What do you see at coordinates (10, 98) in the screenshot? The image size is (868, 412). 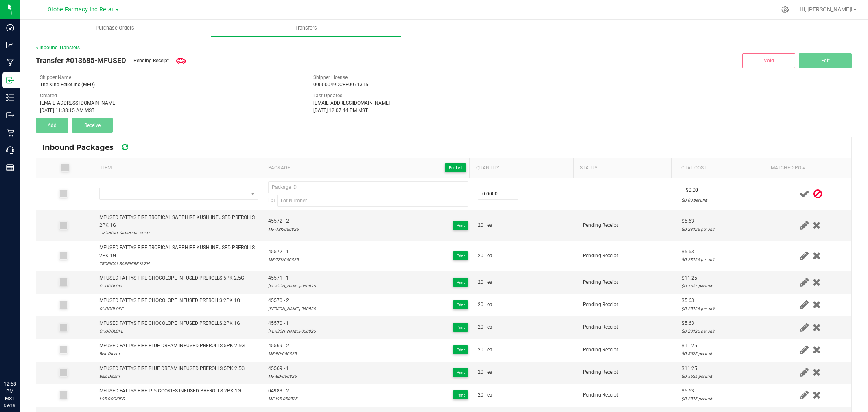 I see `inline-svg: Inventory` at bounding box center [10, 98].